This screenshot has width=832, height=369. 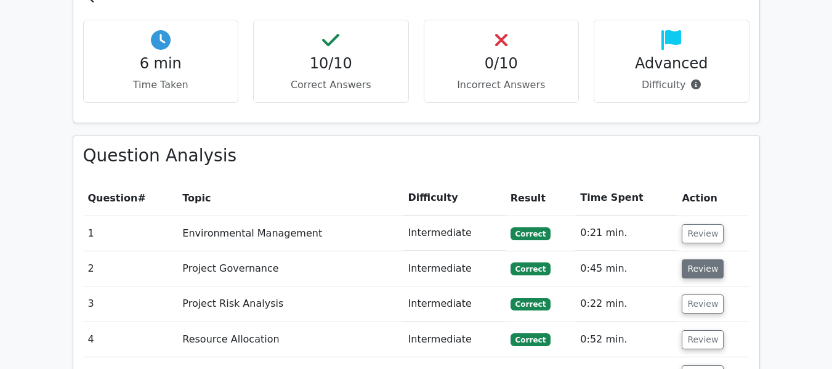 What do you see at coordinates (501, 63) in the screenshot?
I see `h4: 0/10` at bounding box center [501, 63].